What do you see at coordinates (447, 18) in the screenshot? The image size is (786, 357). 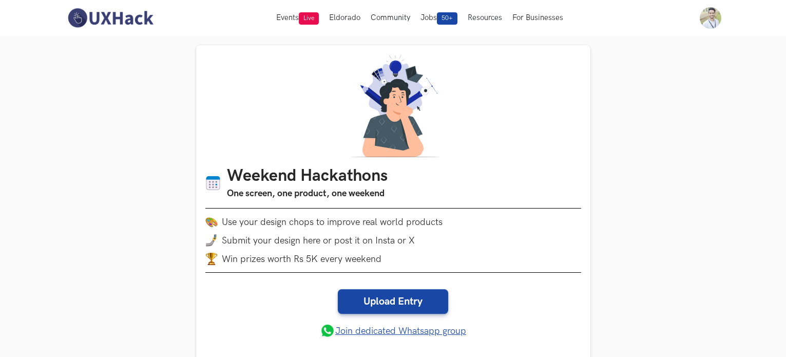 I see `span: 50+` at bounding box center [447, 18].